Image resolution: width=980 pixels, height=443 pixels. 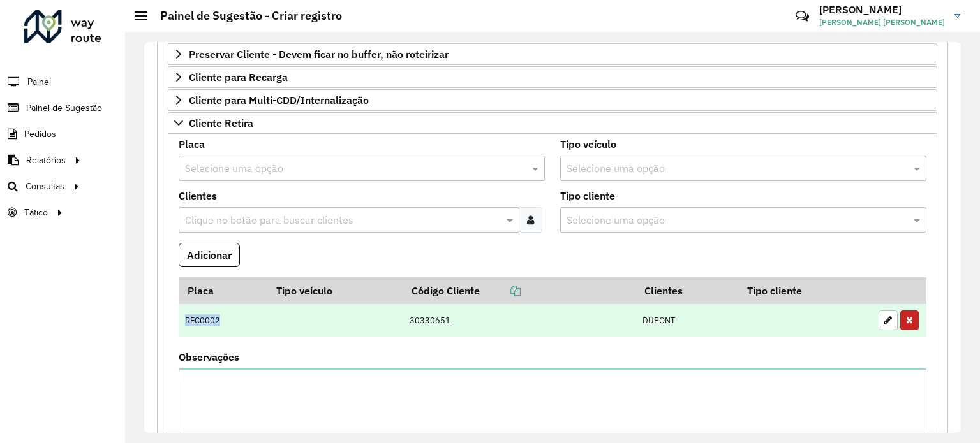 I want to click on a: Copiar, so click(x=500, y=290).